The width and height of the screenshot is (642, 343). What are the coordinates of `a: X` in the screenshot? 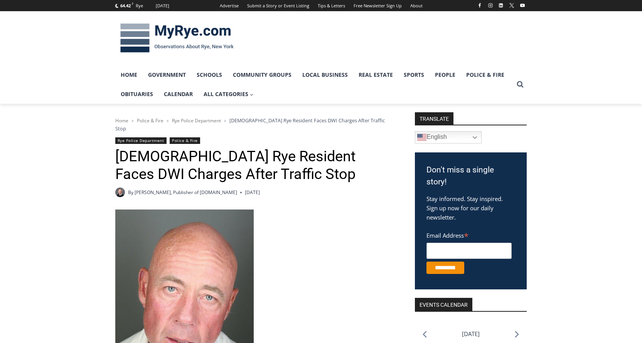 It's located at (512, 5).